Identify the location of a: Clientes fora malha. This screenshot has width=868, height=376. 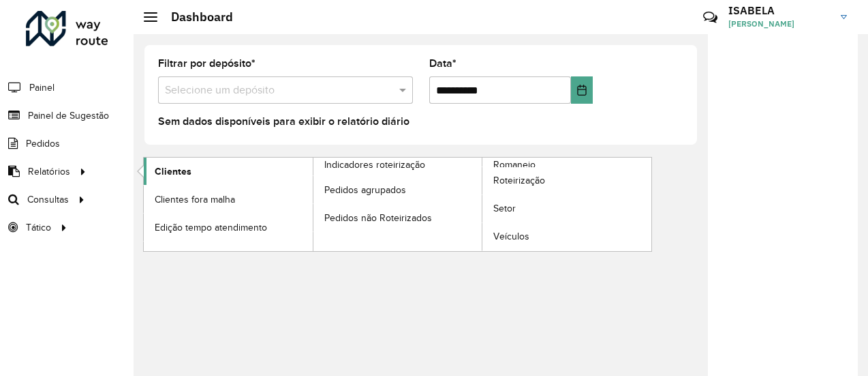
(228, 199).